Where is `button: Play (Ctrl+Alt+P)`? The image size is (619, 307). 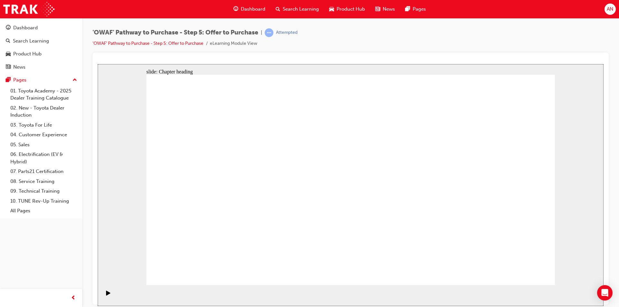
button: Play (Ctrl+Alt+P) is located at coordinates (9, 232).